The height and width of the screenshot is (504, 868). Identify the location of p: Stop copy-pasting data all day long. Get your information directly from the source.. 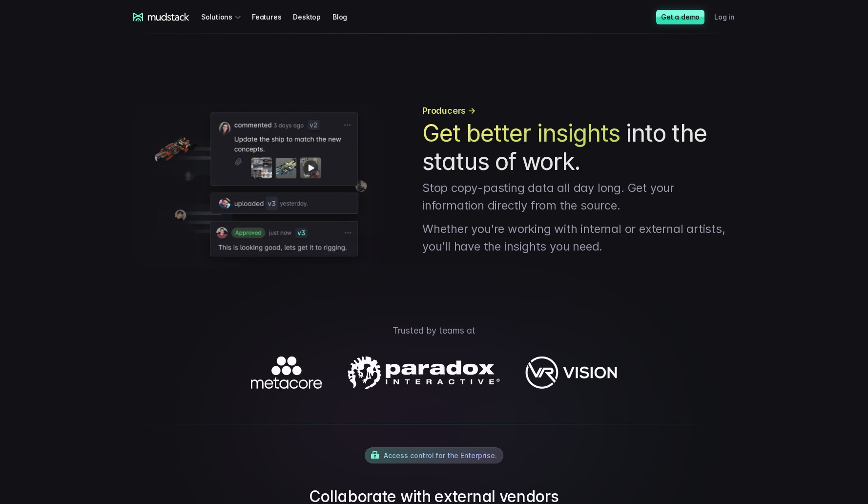
(579, 196).